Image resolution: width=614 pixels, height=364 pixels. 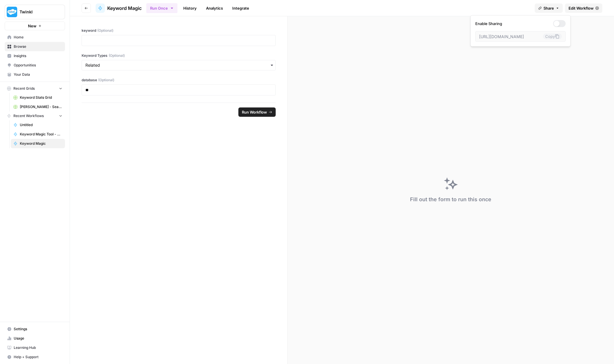 I want to click on button: New, so click(x=34, y=26).